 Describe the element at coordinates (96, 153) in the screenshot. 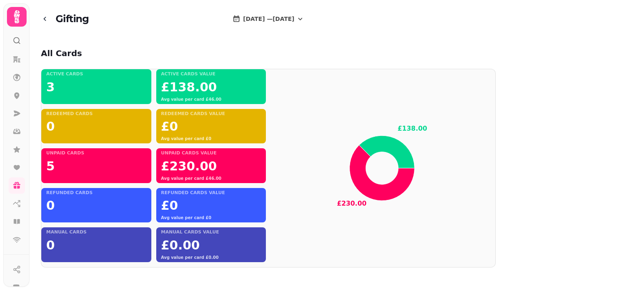

I see `dt: unpaid Cards` at that location.